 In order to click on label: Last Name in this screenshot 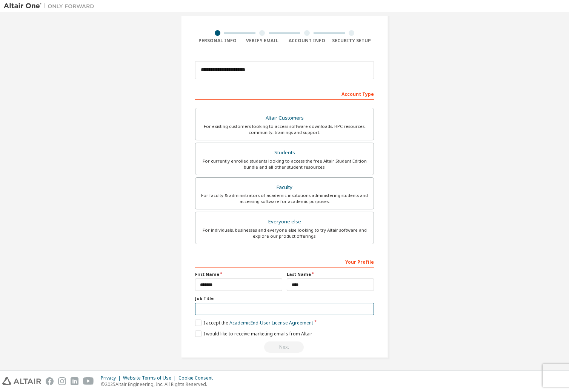, I will do `click(330, 274)`.